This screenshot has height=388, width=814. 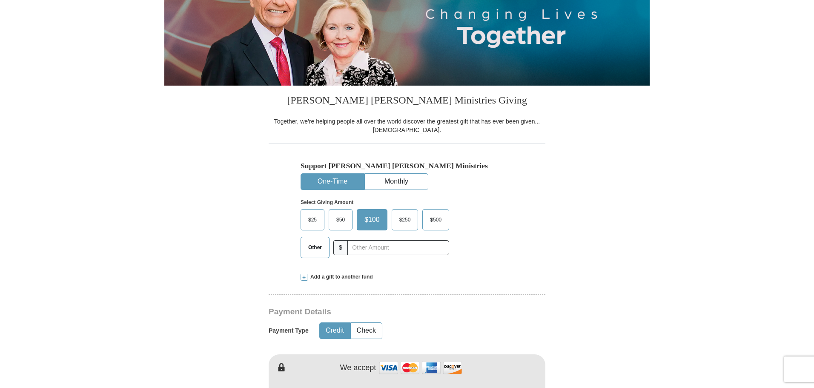 What do you see at coordinates (405, 220) in the screenshot?
I see `span: $250` at bounding box center [405, 220].